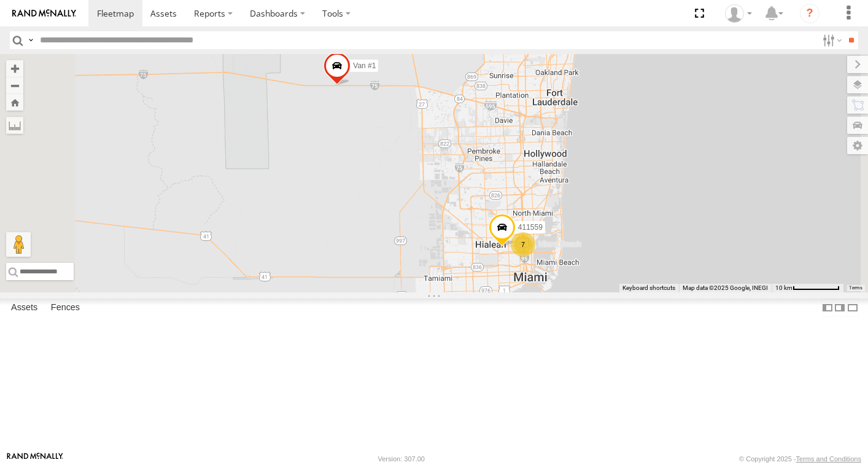 The height and width of the screenshot is (465, 868). I want to click on label: Map Settings, so click(857, 146).